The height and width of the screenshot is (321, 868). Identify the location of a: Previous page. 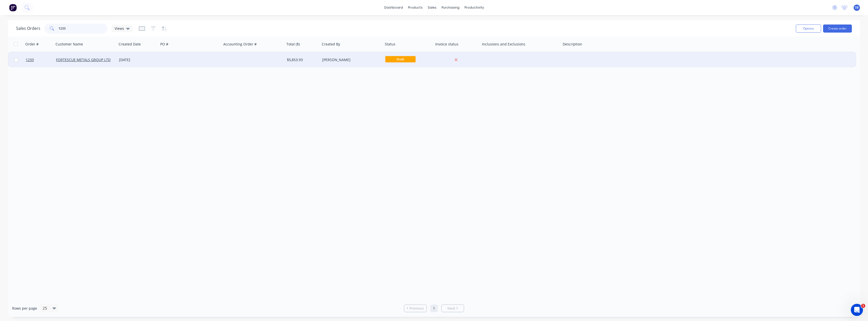
(415, 308).